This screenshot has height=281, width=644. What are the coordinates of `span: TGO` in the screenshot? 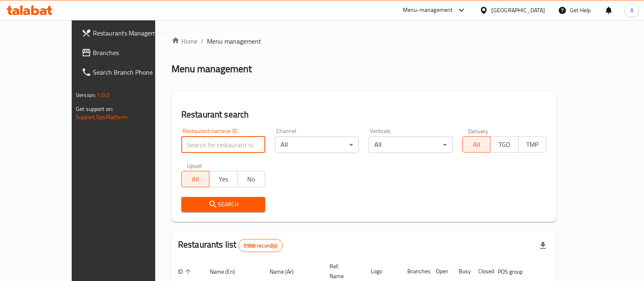 It's located at (504, 144).